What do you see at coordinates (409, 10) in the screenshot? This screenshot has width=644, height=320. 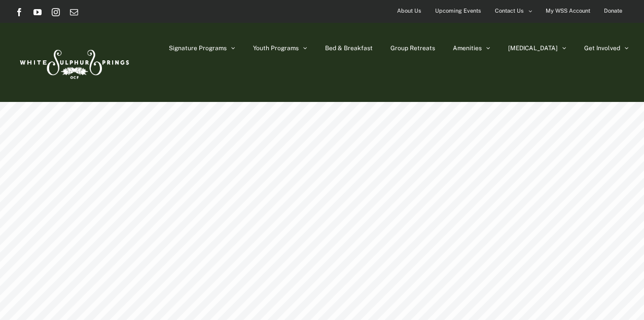 I see `span: About Us` at bounding box center [409, 10].